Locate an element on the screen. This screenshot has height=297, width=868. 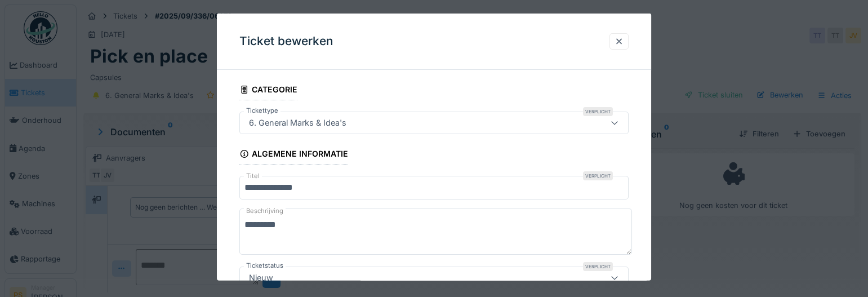
div: Nieuw is located at coordinates (260, 278).